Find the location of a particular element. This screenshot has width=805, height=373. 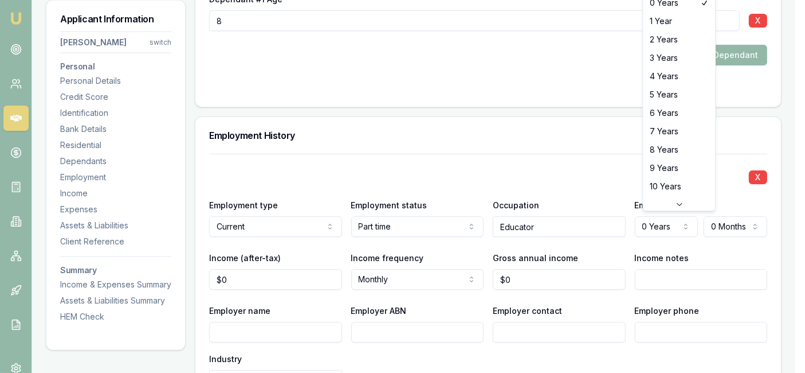

span: 3 Years is located at coordinates (664, 58).